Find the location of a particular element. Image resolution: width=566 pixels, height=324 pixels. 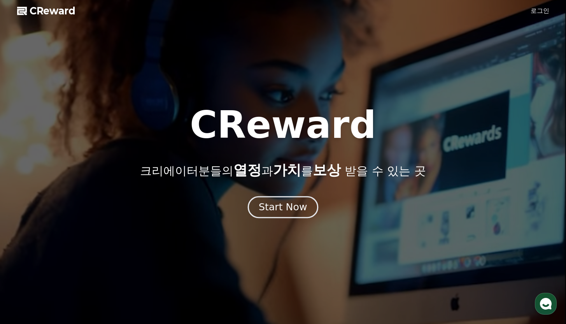

h1: CReward is located at coordinates (283, 125).